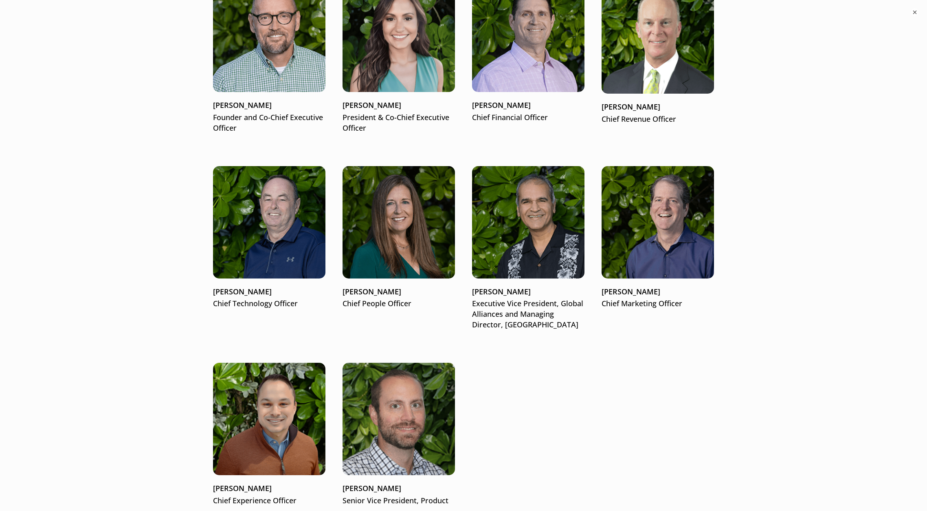  I want to click on p: Founder and Co-Chief Executive Officer, so click(269, 123).